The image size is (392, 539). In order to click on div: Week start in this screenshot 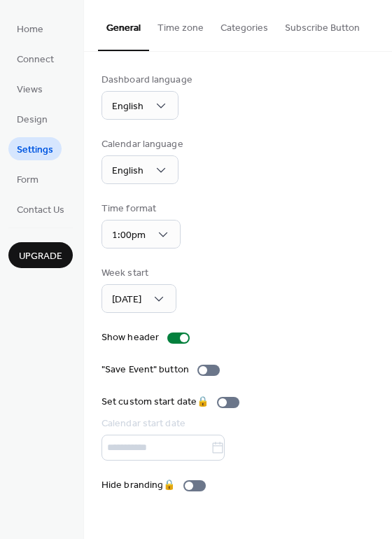, I will do `click(137, 273)`.